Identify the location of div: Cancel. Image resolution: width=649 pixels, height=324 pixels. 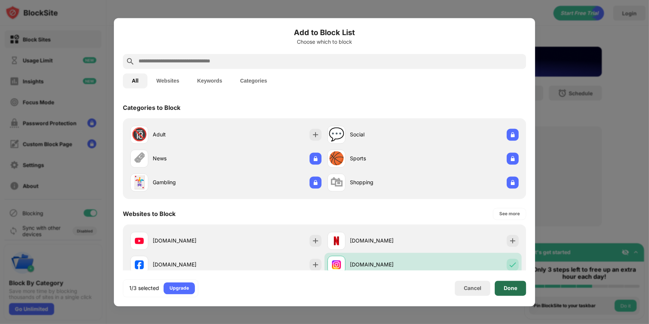
(472, 288).